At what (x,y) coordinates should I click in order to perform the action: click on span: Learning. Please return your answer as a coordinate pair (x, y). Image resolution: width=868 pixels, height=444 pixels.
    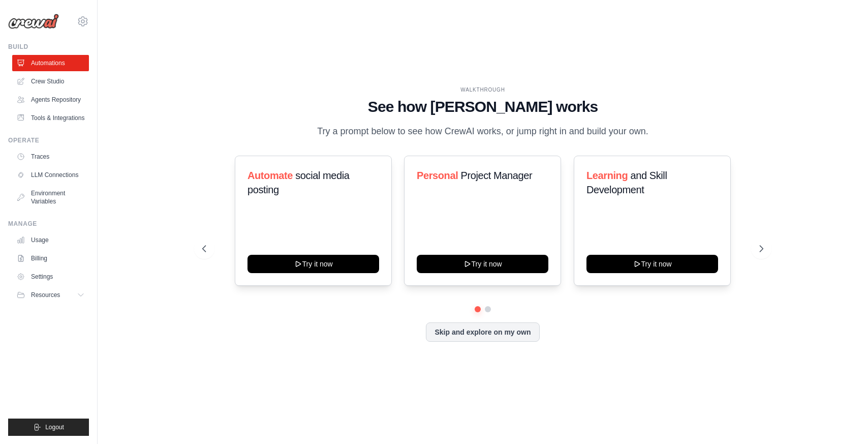
    Looking at the image, I should click on (607, 175).